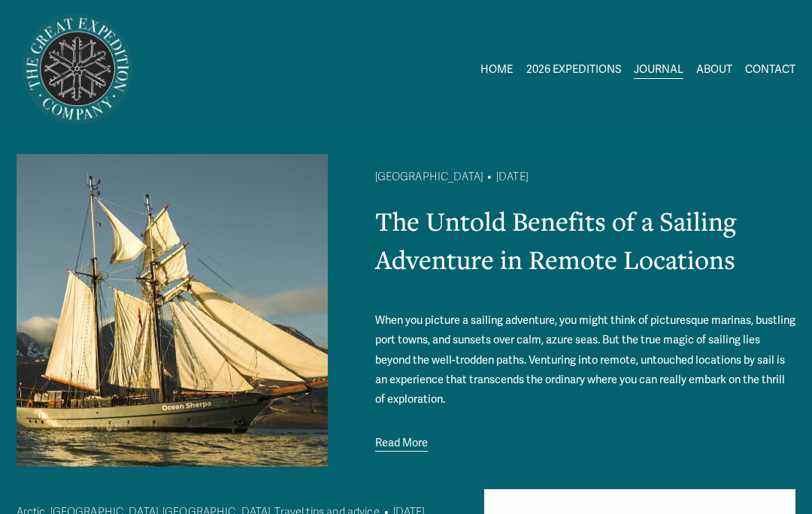 The image size is (812, 514). What do you see at coordinates (77, 69) in the screenshot?
I see `img: Arctic Expeditions` at bounding box center [77, 69].